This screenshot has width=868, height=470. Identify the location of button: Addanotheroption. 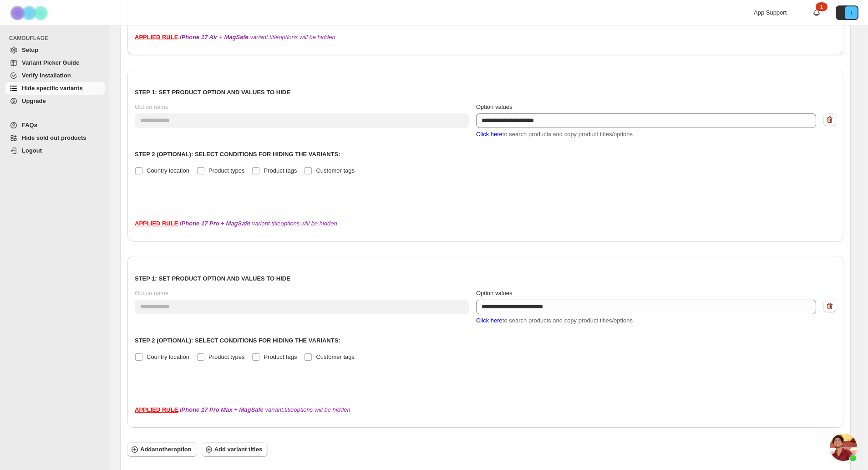
(162, 450).